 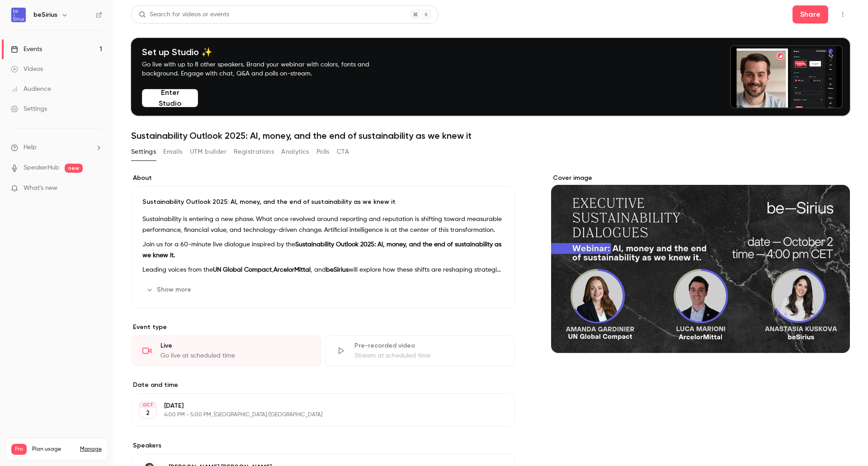 What do you see at coordinates (242, 270) in the screenshot?
I see `strong: UN Global Compact` at bounding box center [242, 270].